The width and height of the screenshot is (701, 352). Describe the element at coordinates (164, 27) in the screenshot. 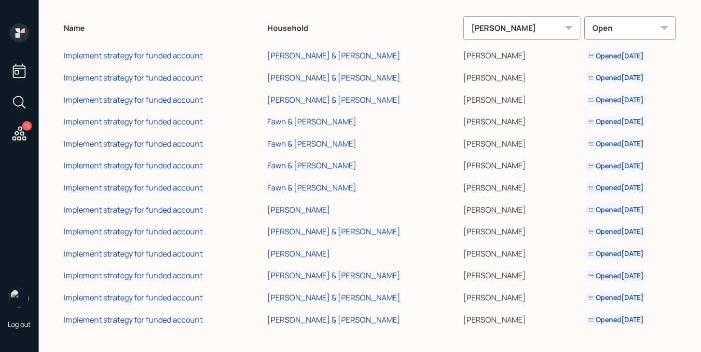

I see `th: Name` at that location.